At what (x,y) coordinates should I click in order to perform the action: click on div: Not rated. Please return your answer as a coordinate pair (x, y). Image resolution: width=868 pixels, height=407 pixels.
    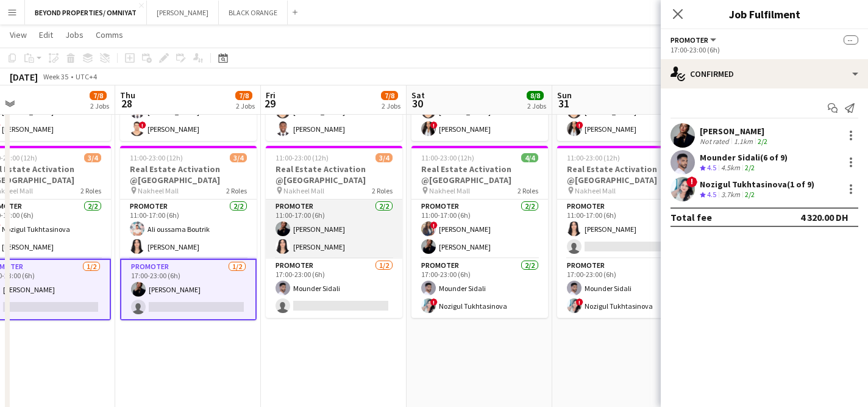
    Looking at the image, I should click on (716, 140).